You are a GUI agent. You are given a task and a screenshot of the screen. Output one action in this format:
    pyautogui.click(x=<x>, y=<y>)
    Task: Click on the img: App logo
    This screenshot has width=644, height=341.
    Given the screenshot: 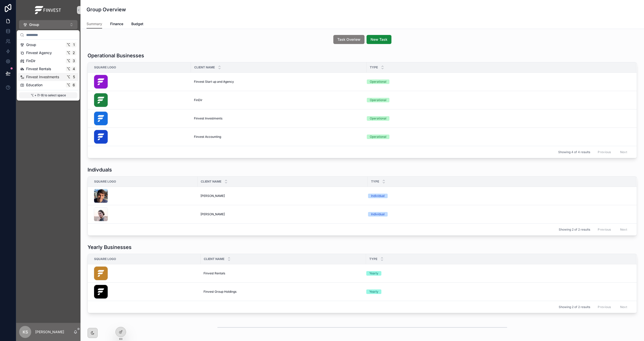 What is the action you would take?
    pyautogui.click(x=48, y=10)
    